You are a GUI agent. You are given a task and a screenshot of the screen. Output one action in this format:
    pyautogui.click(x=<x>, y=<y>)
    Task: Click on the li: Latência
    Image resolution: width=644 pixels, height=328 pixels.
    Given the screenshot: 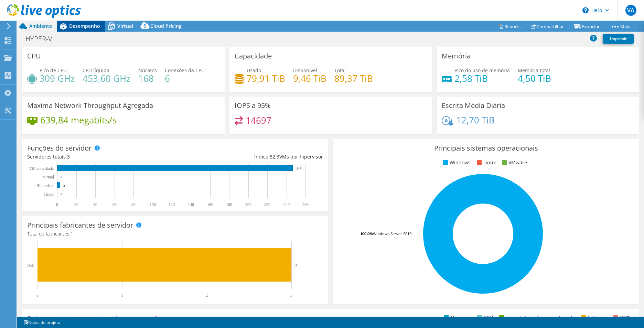 What is the action you would take?
    pyautogui.click(x=593, y=318)
    